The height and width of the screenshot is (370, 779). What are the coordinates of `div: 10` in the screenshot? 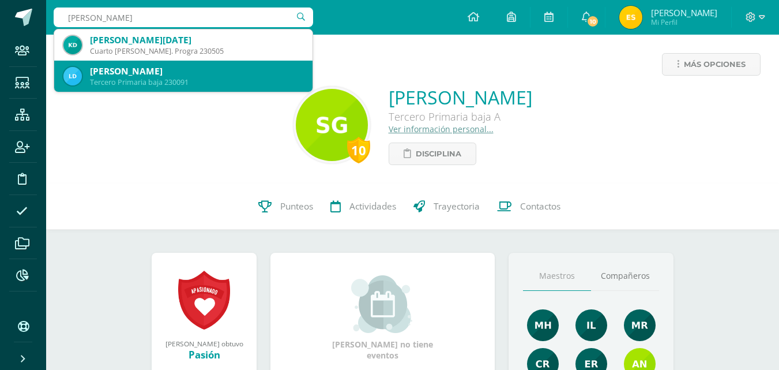 It's located at (359, 150).